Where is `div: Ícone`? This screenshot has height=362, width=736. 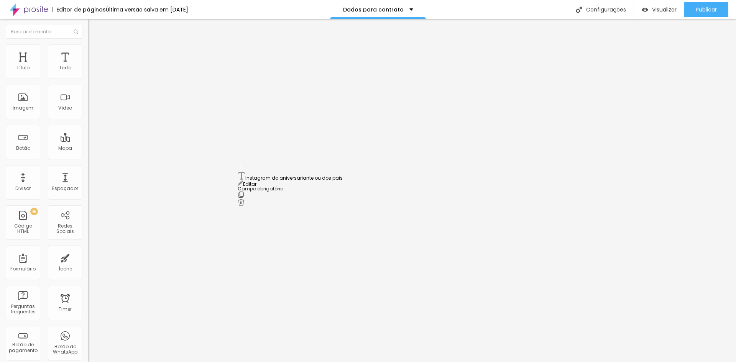 div: Ícone is located at coordinates (65, 269).